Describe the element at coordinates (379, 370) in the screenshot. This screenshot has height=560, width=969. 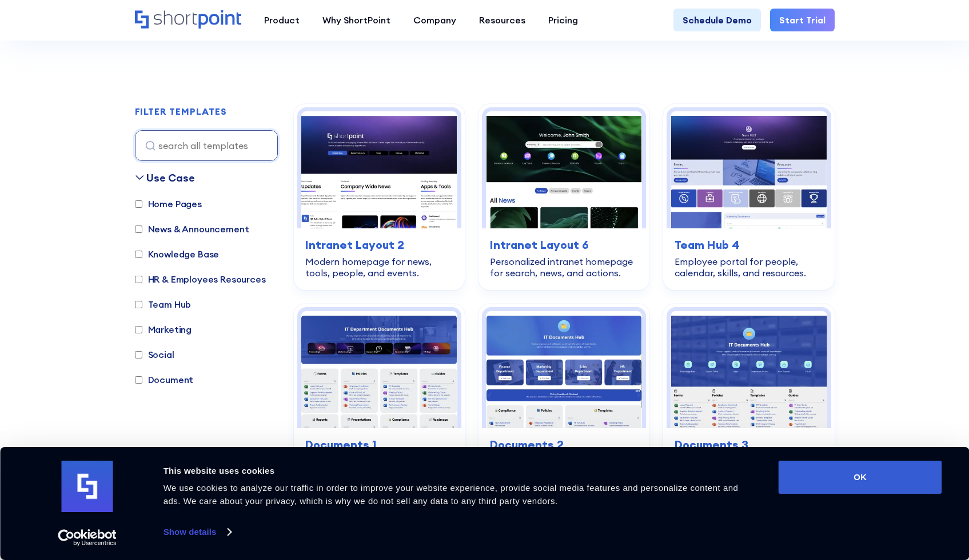
I see `img: Documents 1 – SharePoint Document Library Template: Faster document findability with search, filt...` at that location.